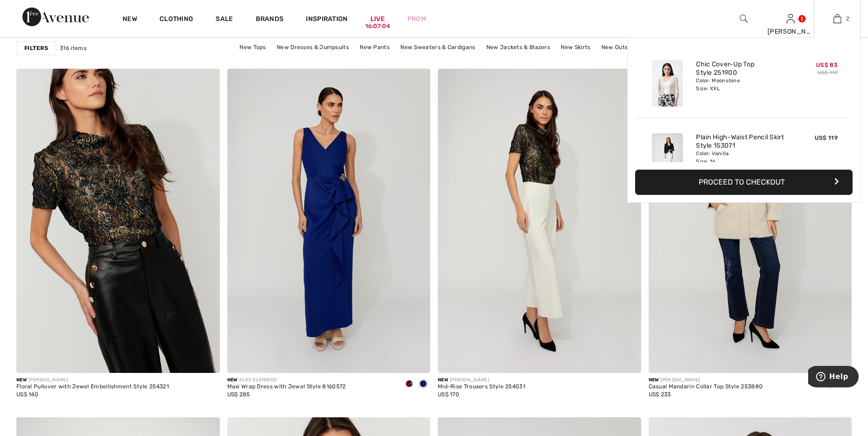 This screenshot has width=868, height=436. What do you see at coordinates (118, 221) in the screenshot?
I see `a: Floral Pullover with Jewel Embellishment Style 254321. Navy/gold` at bounding box center [118, 221].